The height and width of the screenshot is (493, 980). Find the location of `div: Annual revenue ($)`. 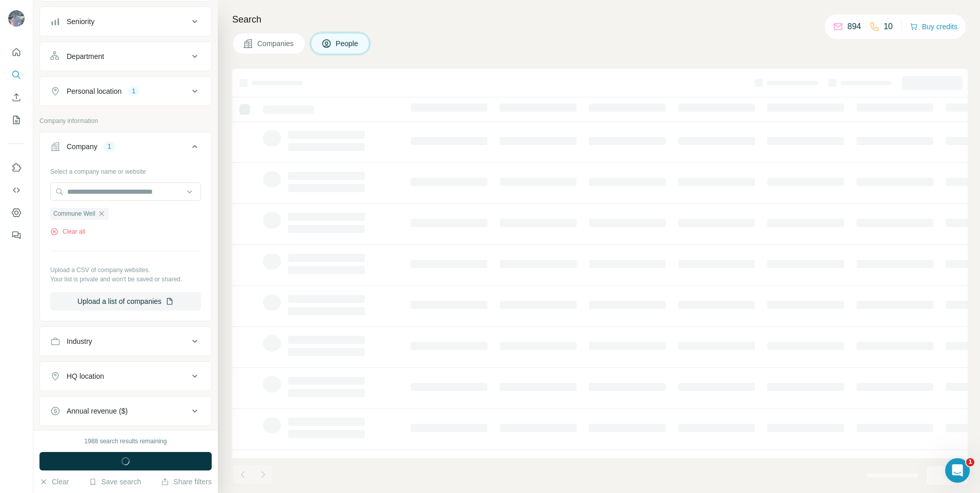

div: Annual revenue ($) is located at coordinates (97, 410).